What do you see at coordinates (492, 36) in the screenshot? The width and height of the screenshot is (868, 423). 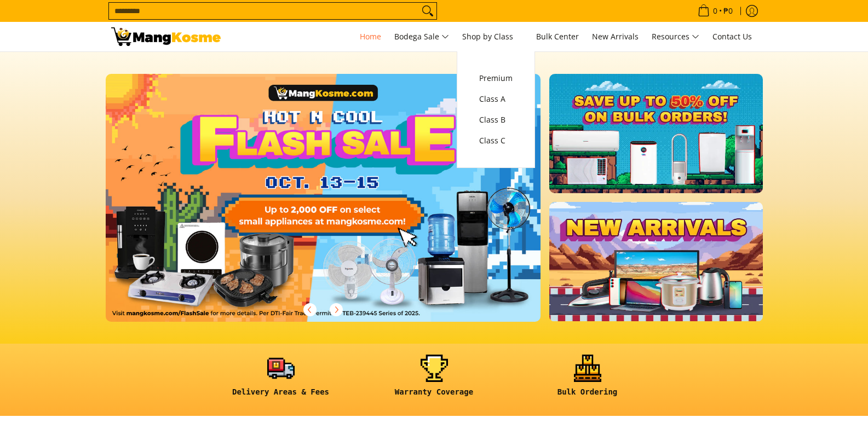 I see `span: Shop by Class` at bounding box center [492, 36].